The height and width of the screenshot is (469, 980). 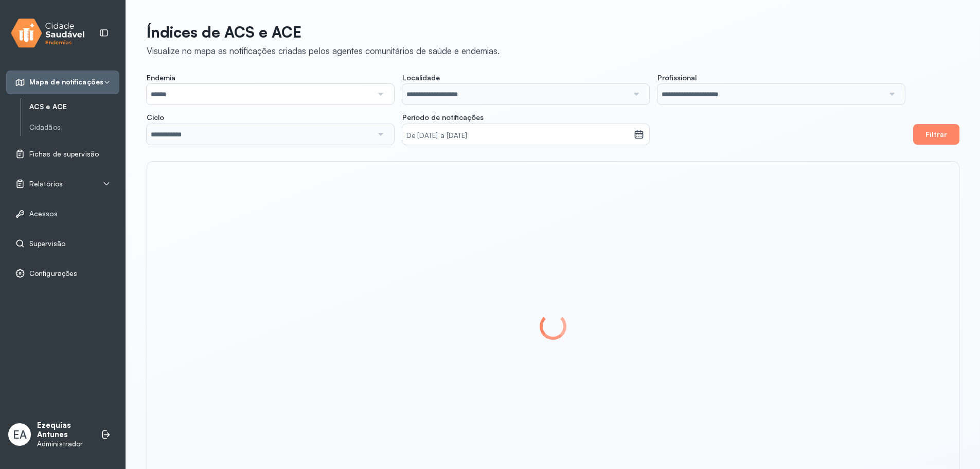 What do you see at coordinates (63, 243) in the screenshot?
I see `a: Supervisão` at bounding box center [63, 243].